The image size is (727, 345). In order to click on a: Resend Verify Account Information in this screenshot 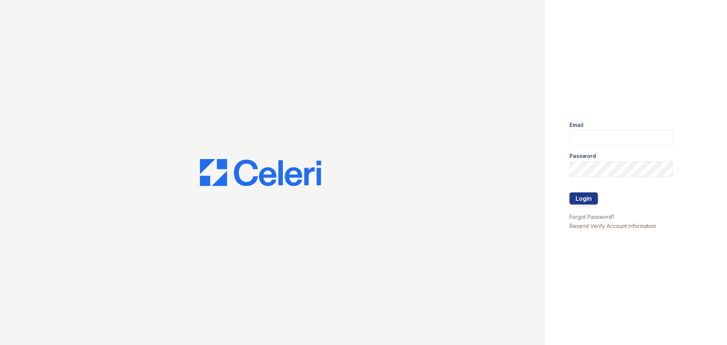, I will do `click(613, 226)`.